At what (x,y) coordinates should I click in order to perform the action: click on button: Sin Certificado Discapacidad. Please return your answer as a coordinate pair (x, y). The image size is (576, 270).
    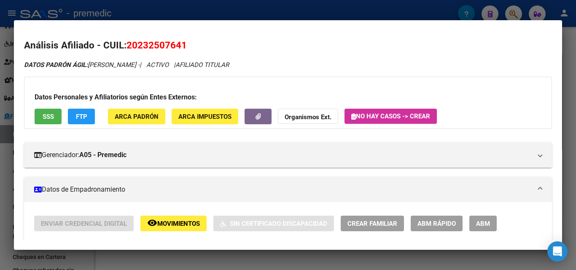
    Looking at the image, I should click on (274, 224).